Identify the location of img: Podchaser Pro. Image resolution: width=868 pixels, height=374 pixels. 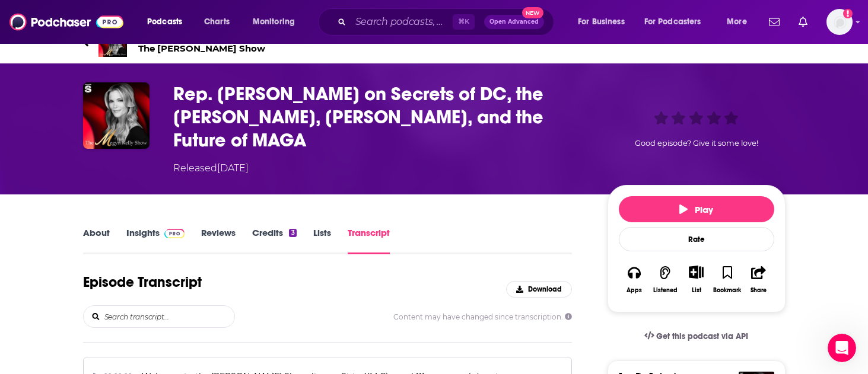
(174, 234).